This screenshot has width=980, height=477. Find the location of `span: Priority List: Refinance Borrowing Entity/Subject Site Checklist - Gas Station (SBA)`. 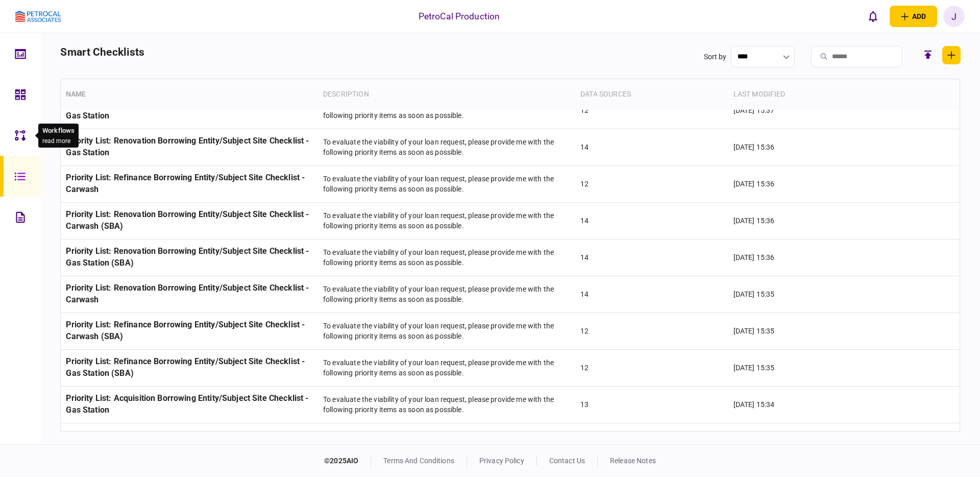

span: Priority List: Refinance Borrowing Entity/Subject Site Checklist - Gas Station (SBA) is located at coordinates (185, 367).